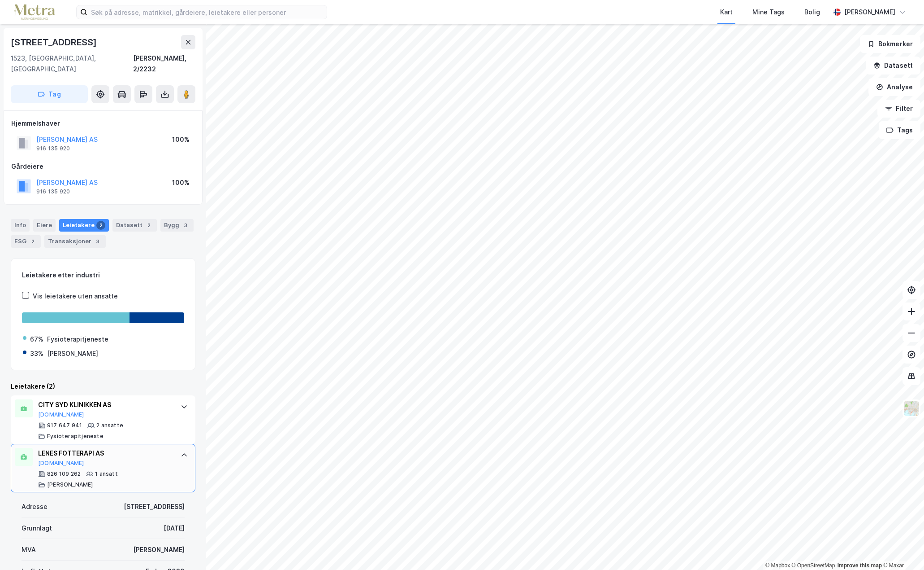  Describe the element at coordinates (20, 225) in the screenshot. I see `div: Info` at that location.